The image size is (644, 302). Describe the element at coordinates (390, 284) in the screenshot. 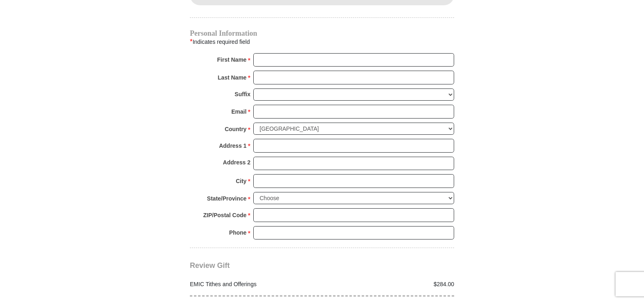

I see `div: $284.00` at that location.